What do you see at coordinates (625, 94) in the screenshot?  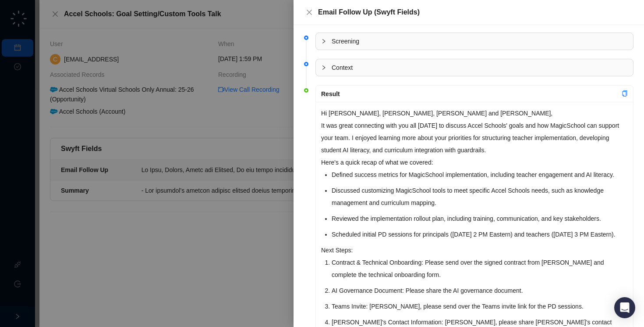 I see `span: copy` at bounding box center [625, 94].